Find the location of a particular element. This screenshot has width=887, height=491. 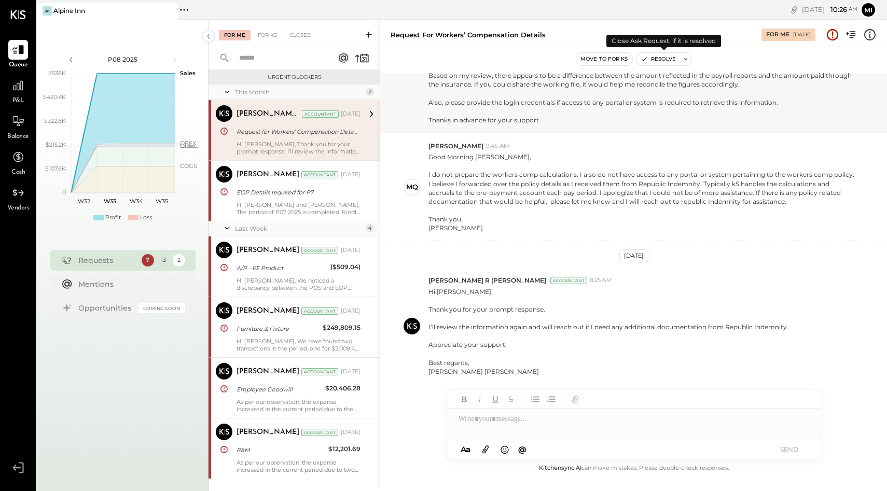

div: Last Week is located at coordinates (299, 228).